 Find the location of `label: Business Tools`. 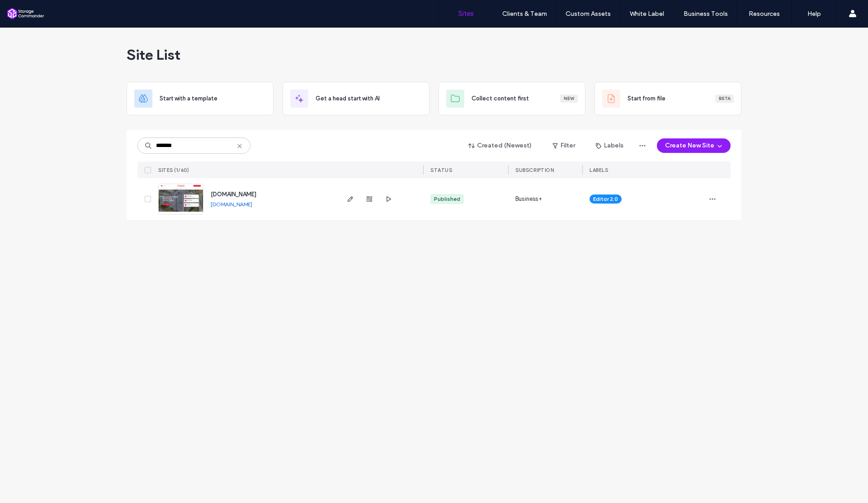

label: Business Tools is located at coordinates (706, 13).